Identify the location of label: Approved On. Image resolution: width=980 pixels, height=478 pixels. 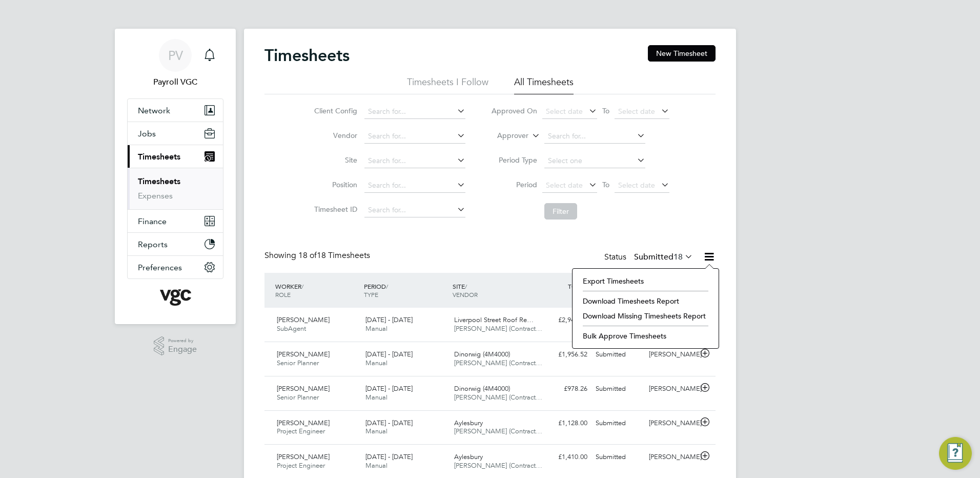
(514, 111).